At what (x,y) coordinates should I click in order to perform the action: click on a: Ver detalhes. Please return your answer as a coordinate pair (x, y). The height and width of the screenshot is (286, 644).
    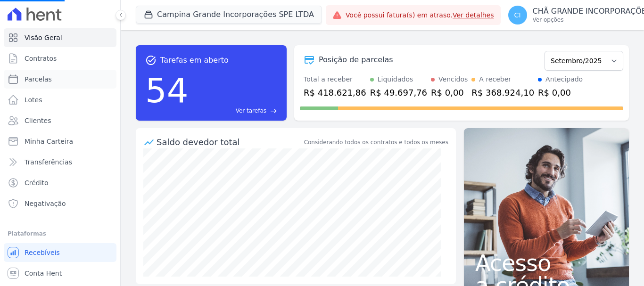
    Looking at the image, I should click on (473, 15).